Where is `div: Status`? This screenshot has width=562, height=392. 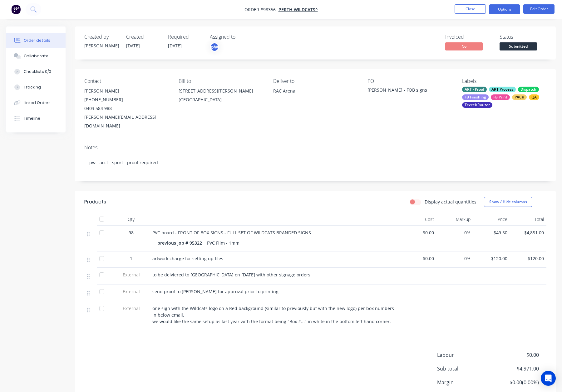 div: Status is located at coordinates (523, 37).